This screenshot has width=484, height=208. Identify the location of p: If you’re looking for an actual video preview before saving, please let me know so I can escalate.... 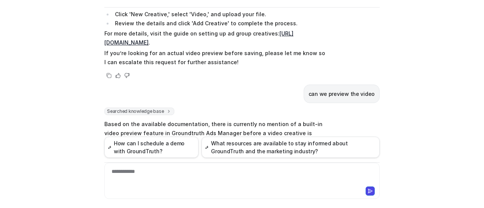
(215, 58).